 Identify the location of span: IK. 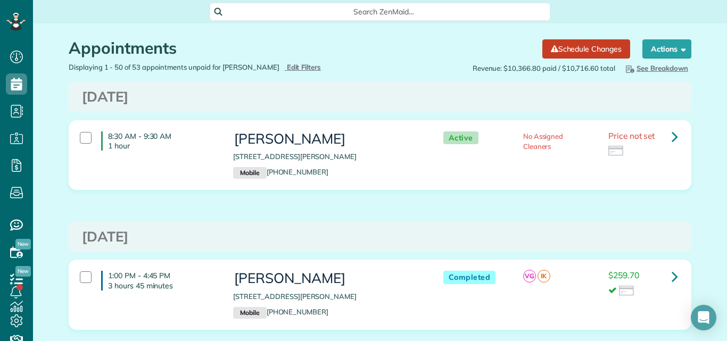
(544, 276).